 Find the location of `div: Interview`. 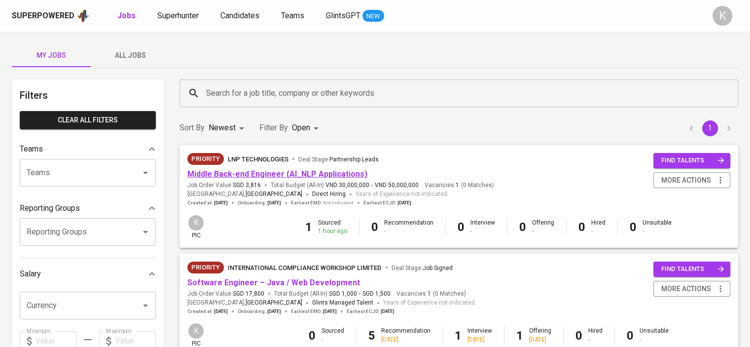

div: Interview is located at coordinates (480, 335).